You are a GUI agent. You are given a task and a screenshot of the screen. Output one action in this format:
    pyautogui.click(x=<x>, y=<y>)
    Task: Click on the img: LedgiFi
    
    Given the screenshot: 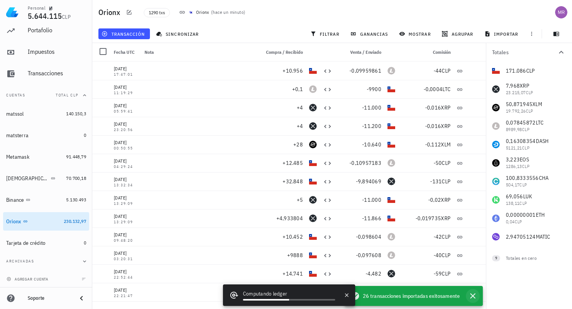 What is the action you would take?
    pyautogui.click(x=12, y=12)
    